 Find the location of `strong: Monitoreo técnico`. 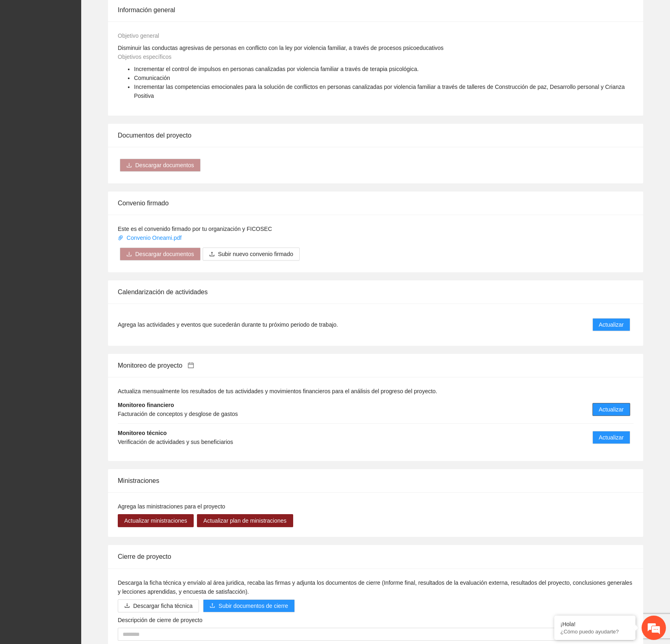

strong: Monitoreo técnico is located at coordinates (142, 433).